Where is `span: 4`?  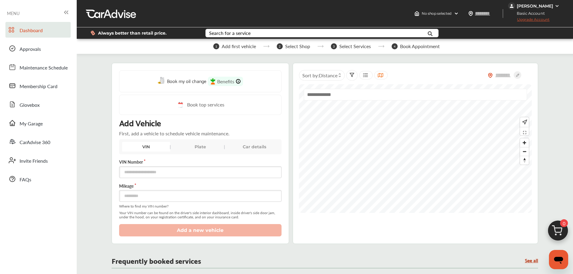 span: 4 is located at coordinates (394, 46).